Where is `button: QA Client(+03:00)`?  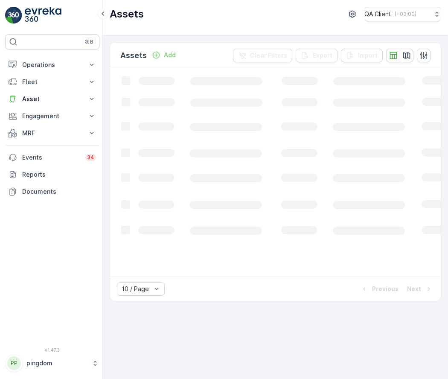
button: QA Client(+03:00) is located at coordinates (402, 14).